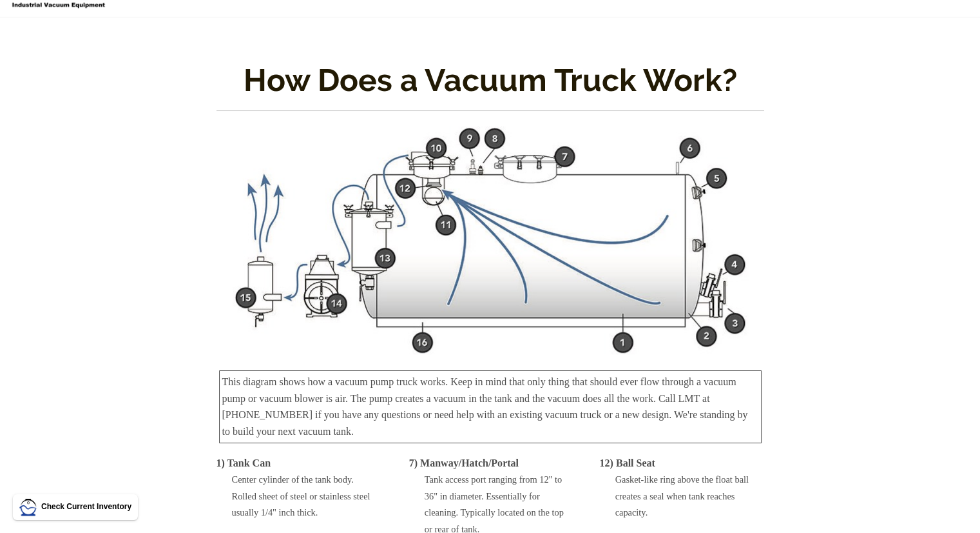 The width and height of the screenshot is (980, 533). What do you see at coordinates (682, 495) in the screenshot?
I see `span: Gasket-like ring above the float ball creates a seal when tank reaches capacity.` at bounding box center [682, 495].